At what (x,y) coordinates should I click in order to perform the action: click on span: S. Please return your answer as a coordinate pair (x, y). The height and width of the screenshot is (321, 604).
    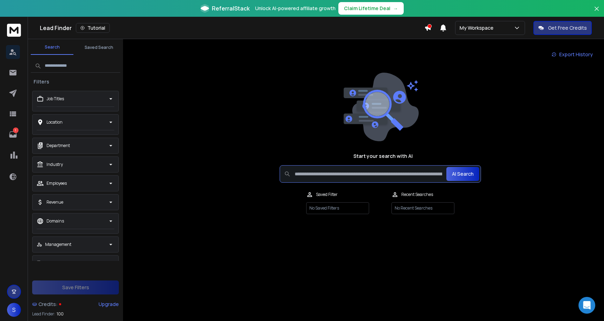
    Looking at the image, I should click on (14, 310).